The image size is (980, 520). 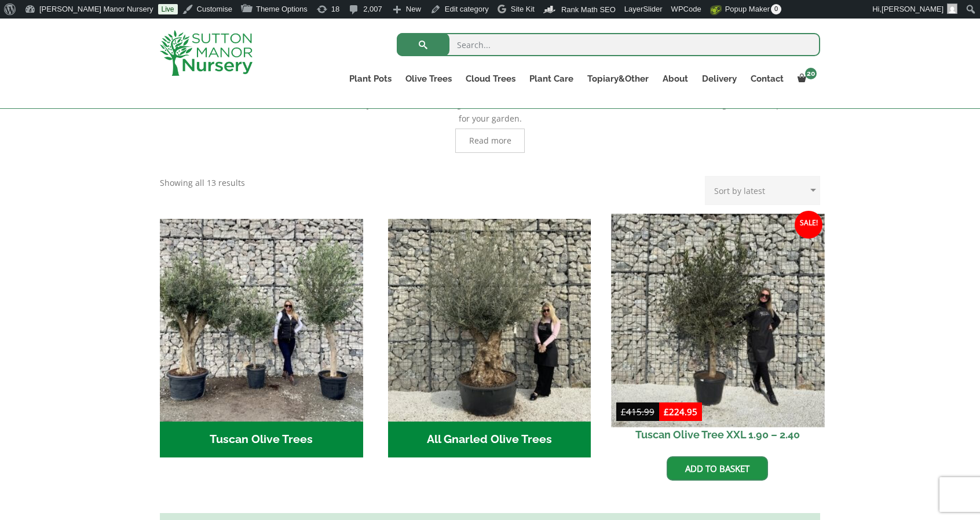 What do you see at coordinates (551, 79) in the screenshot?
I see `a: Plant Care` at bounding box center [551, 79].